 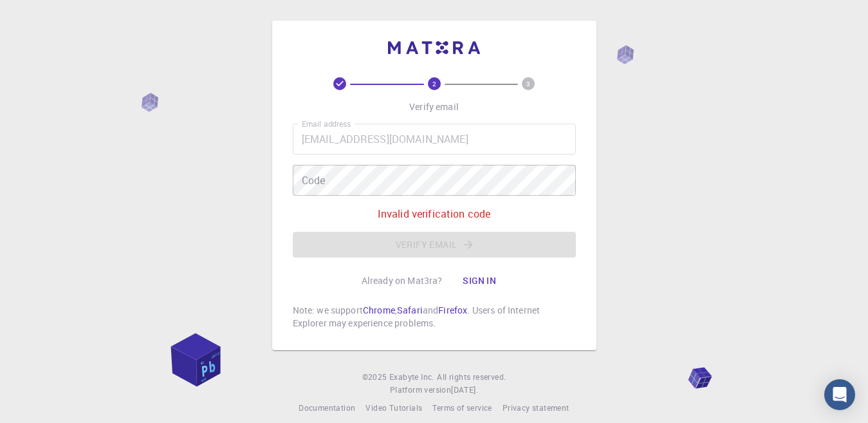 What do you see at coordinates (435, 214) in the screenshot?
I see `p: Invalid verification code` at bounding box center [435, 214].